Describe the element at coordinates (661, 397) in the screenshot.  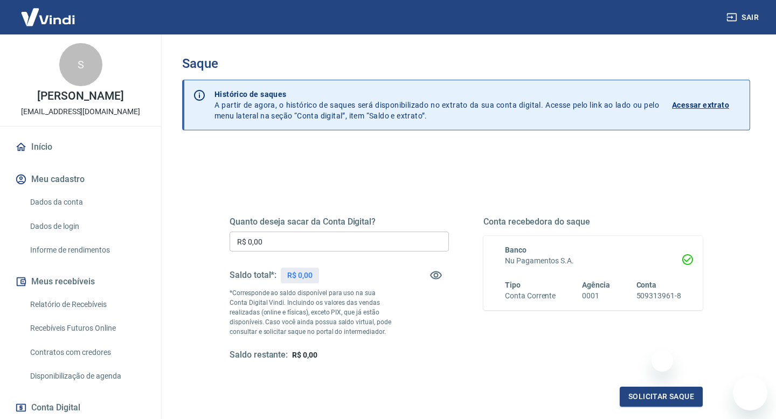
I see `button: Solicitar saque` at that location.